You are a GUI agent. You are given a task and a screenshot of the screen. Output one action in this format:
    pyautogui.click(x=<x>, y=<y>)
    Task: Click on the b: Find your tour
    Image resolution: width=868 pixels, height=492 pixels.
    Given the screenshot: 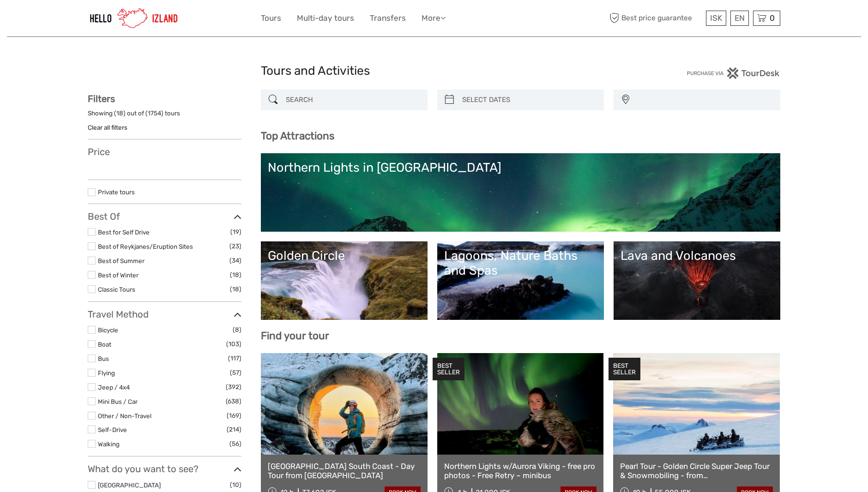 What is the action you would take?
    pyautogui.click(x=295, y=336)
    